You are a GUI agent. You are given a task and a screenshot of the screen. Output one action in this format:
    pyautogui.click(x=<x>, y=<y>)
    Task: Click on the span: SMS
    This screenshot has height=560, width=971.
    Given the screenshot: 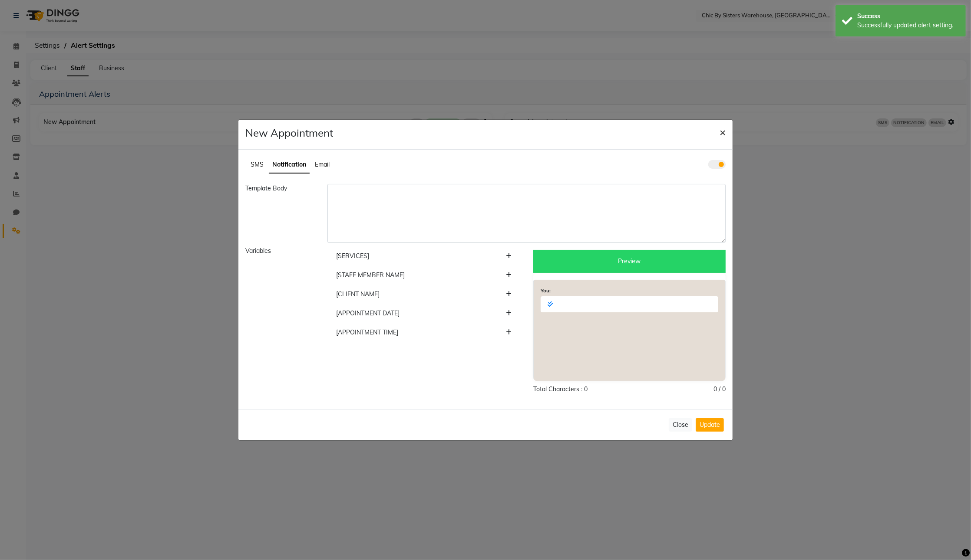 What is the action you would take?
    pyautogui.click(x=257, y=165)
    